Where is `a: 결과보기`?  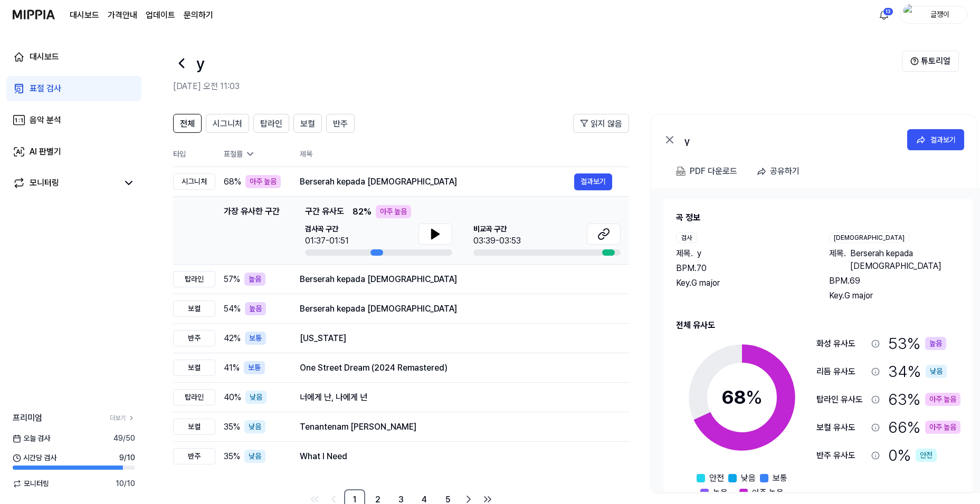
a: 결과보기 is located at coordinates (936, 140).